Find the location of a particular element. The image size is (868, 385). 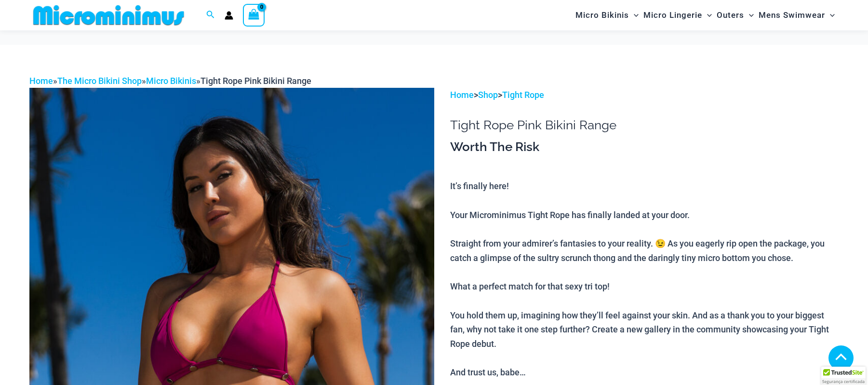

a: Shop is located at coordinates (488, 95).